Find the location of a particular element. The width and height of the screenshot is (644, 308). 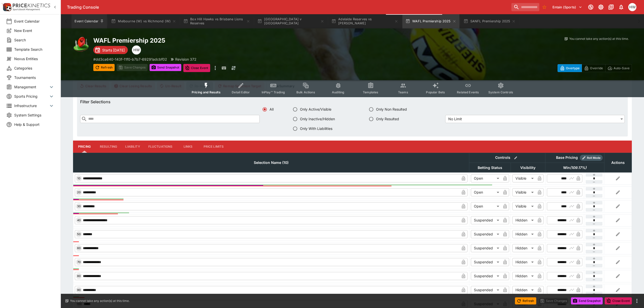

span: System Settings is located at coordinates (34, 115).